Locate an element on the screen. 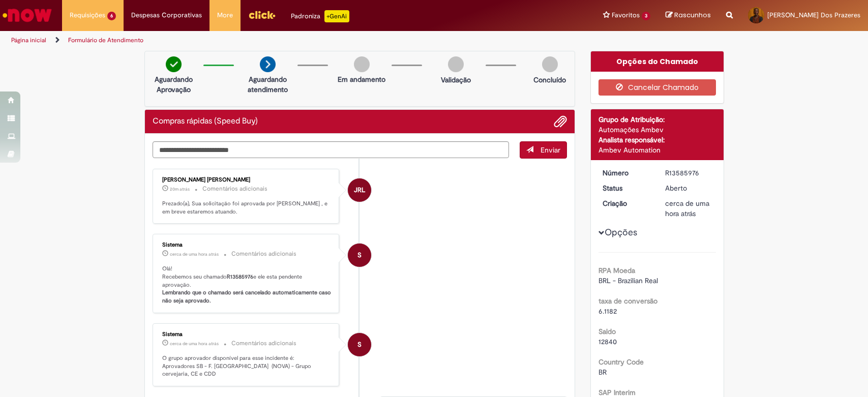 This screenshot has height=397, width=868. span: 12840 is located at coordinates (608, 342).